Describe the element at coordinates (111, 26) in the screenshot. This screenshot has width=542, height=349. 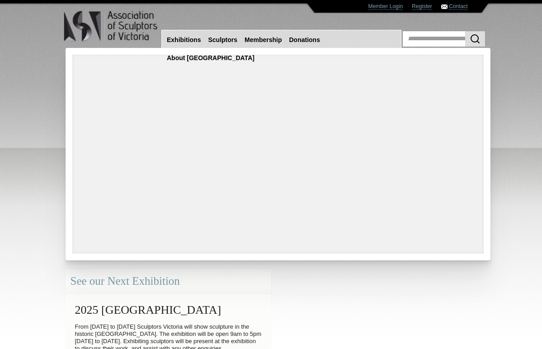
I see `img: logo.png` at that location.